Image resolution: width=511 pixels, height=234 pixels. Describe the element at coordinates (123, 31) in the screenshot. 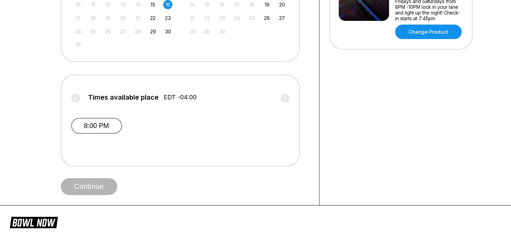

I see `div: Not available Wednesday, August 27th, 2025` at that location.